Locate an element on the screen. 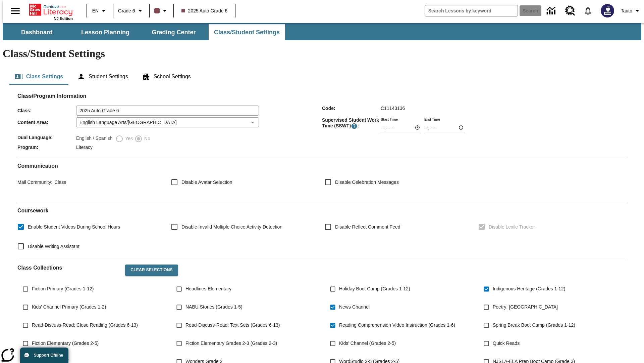 The height and width of the screenshot is (363, 644). span: Yes is located at coordinates (128, 139).